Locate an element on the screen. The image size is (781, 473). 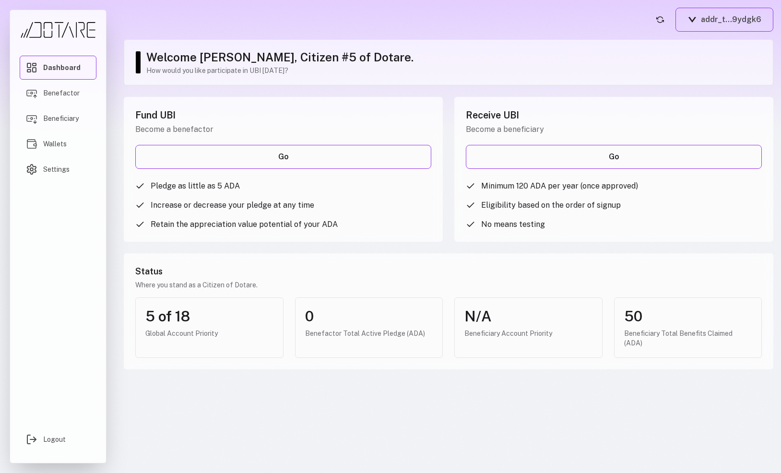
p: Become a beneficiary is located at coordinates (613, 130).